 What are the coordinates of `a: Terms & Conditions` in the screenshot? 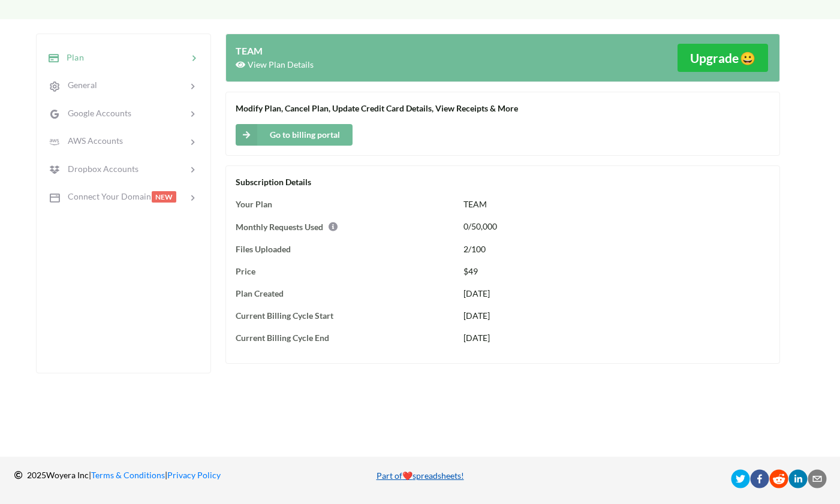 It's located at (127, 475).